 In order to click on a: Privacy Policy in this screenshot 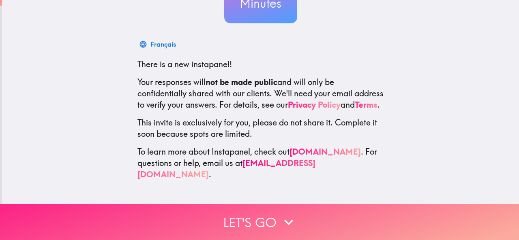, I will do `click(314, 105)`.